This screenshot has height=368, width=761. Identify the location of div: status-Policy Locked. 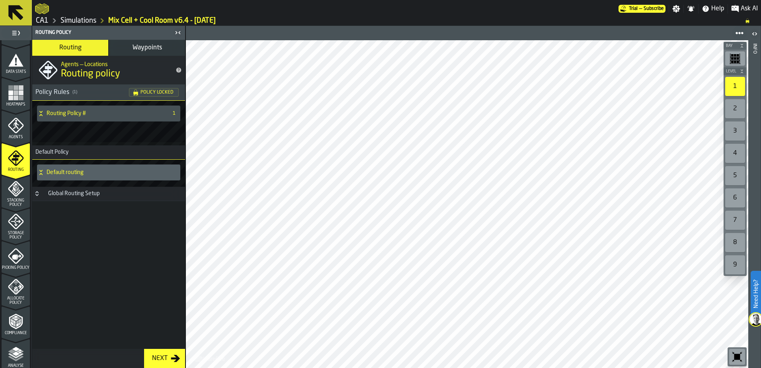
(154, 92).